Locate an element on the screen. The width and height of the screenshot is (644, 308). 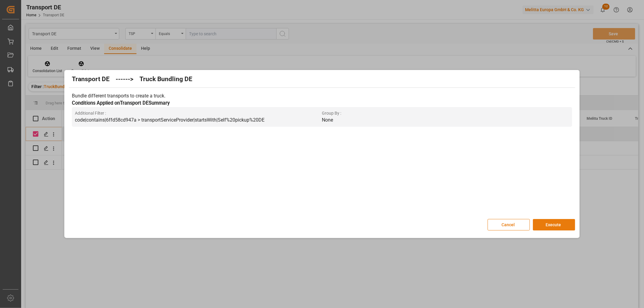
button: Cancel is located at coordinates (509, 225).